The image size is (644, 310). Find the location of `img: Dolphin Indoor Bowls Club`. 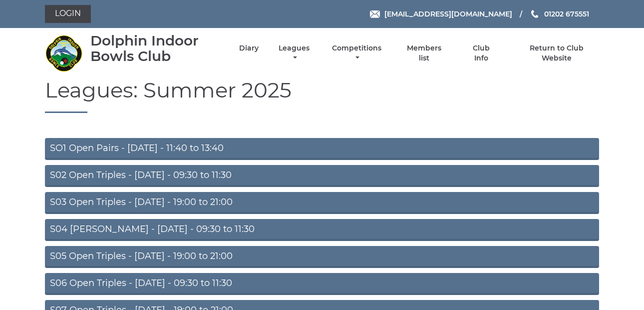

img: Dolphin Indoor Bowls Club is located at coordinates (63, 53).